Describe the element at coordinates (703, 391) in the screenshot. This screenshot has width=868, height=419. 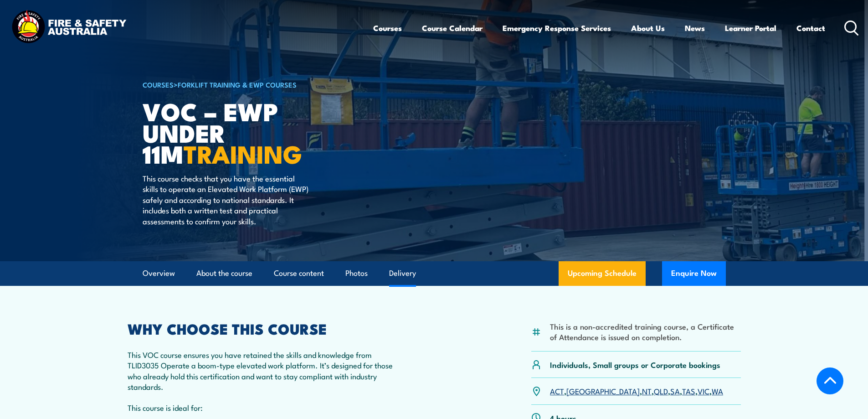
I see `a: VIC` at that location.